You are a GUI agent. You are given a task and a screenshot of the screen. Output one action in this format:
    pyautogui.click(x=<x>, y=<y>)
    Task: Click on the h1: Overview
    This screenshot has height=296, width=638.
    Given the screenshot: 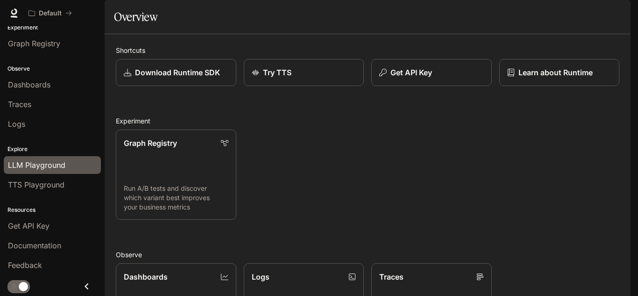 What is the action you would take?
    pyautogui.click(x=135, y=17)
    